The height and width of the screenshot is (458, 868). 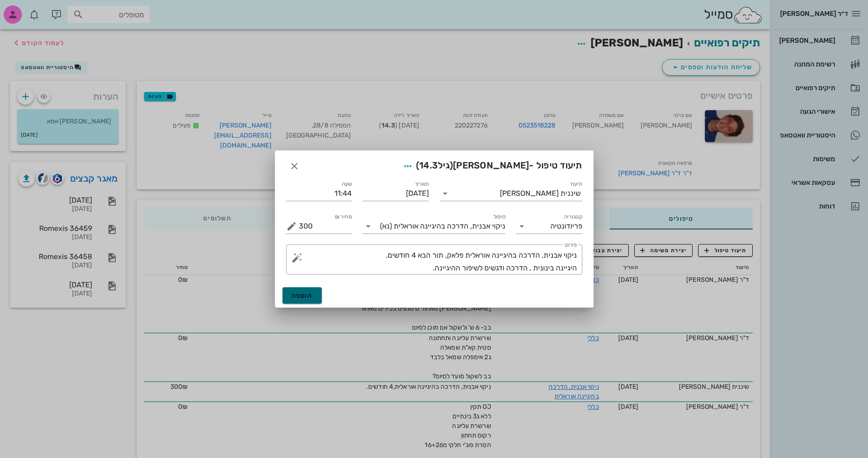 I want to click on label: מחיר ₪, so click(x=344, y=217).